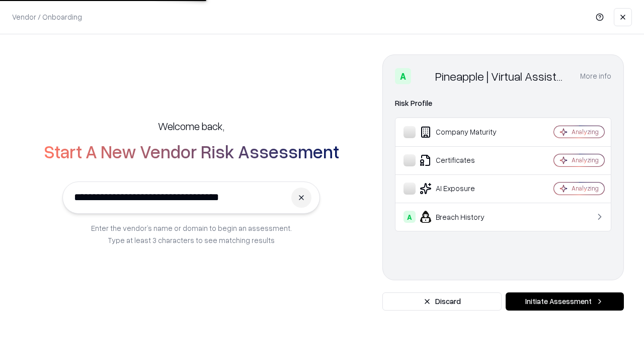 This screenshot has height=363, width=644. What do you see at coordinates (501, 76) in the screenshot?
I see `div: Pineapple | Virtual Assistant Agency` at bounding box center [501, 76].